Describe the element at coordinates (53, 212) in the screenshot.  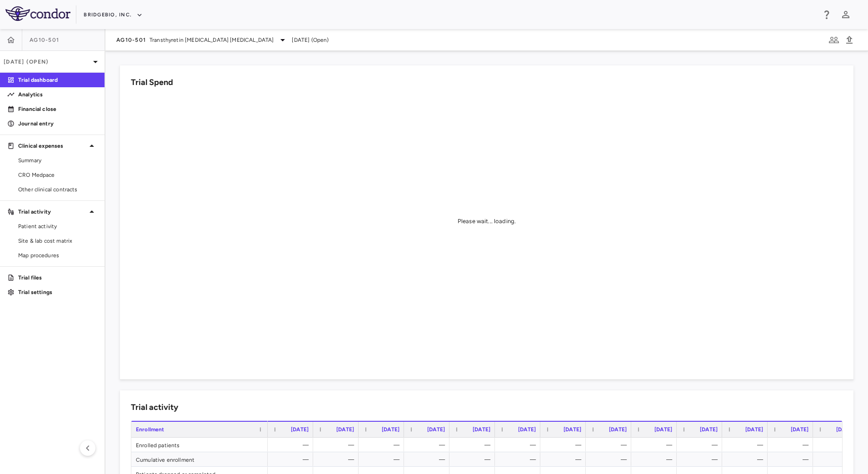
I see `p: Trial activity` at that location.